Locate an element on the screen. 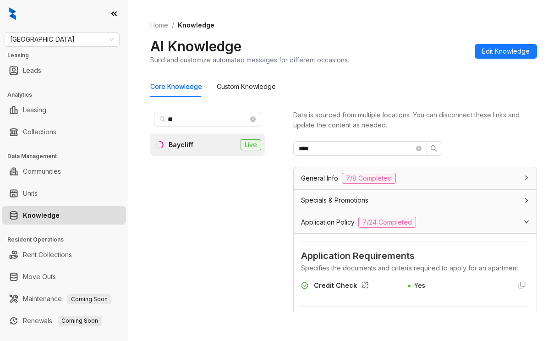  div: Baycliff is located at coordinates (181, 145).